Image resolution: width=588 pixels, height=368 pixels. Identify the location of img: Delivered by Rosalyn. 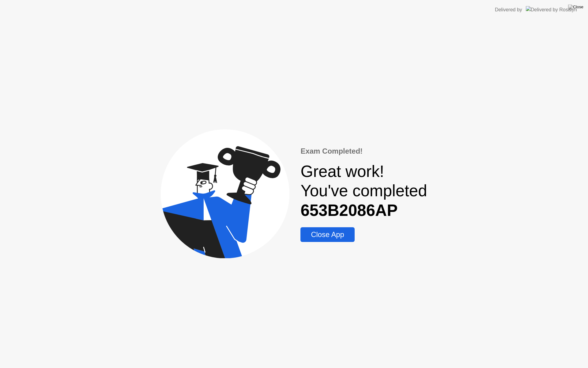
(551, 10).